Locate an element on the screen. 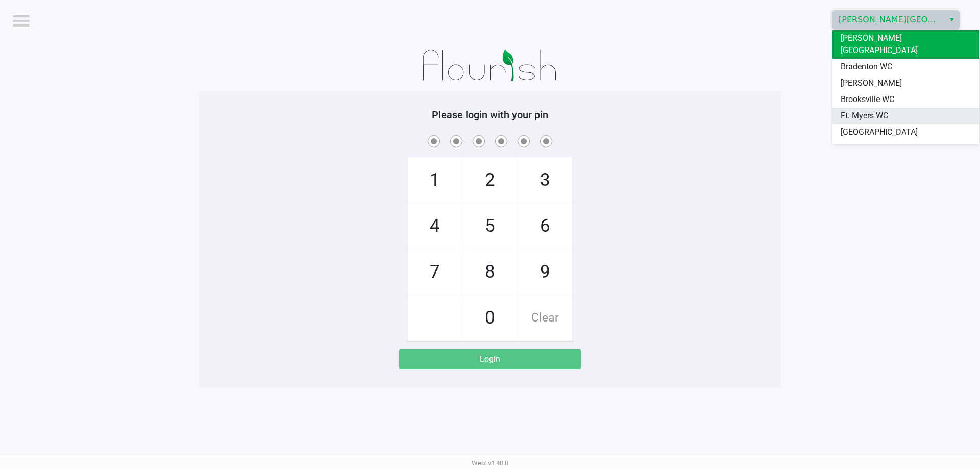 The image size is (980, 469). span: 9 is located at coordinates (545, 272).